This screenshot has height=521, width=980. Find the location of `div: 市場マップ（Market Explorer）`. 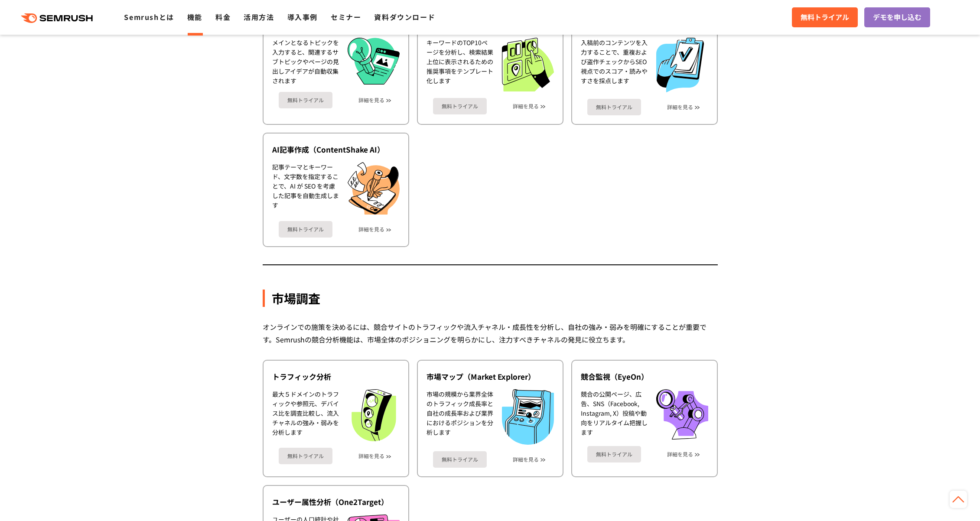

div: 市場マップ（Market Explorer） is located at coordinates (490, 376).